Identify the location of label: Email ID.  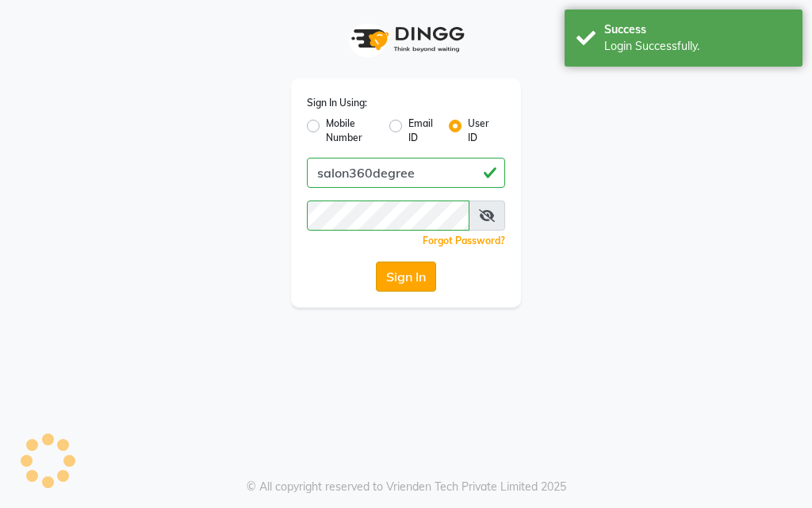
(422, 131).